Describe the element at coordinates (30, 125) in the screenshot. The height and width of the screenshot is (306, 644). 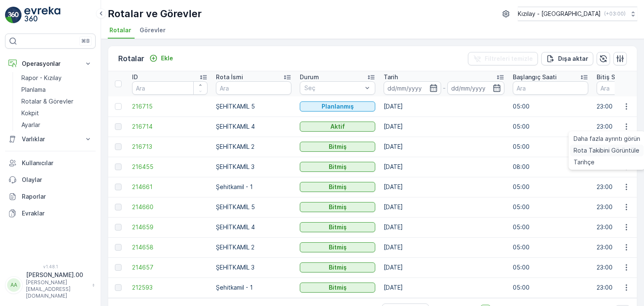
I see `p: Ayarlar` at that location.